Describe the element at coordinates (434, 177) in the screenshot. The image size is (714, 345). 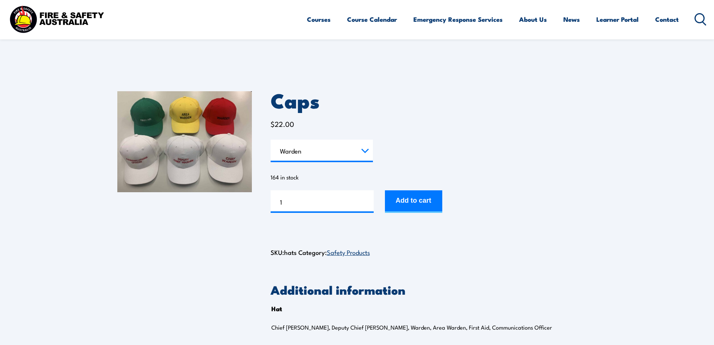
I see `p: 164 in stock` at that location.